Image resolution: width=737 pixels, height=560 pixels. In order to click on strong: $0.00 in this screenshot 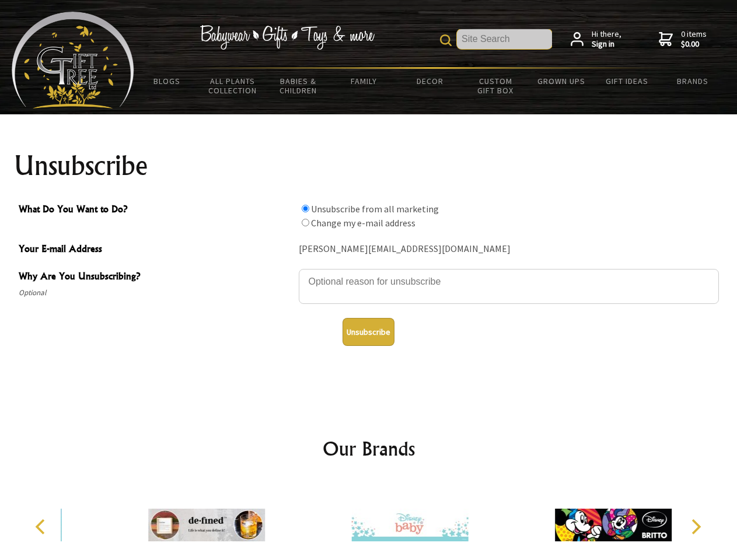, I will do `click(693, 45)`.